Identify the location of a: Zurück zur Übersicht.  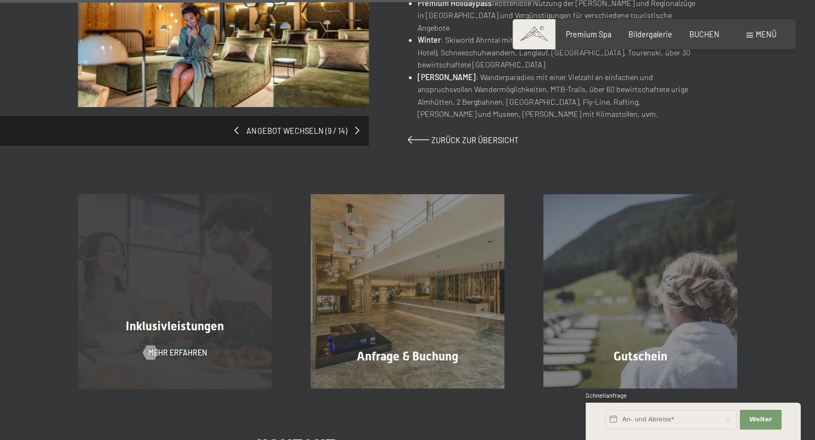
(463, 140).